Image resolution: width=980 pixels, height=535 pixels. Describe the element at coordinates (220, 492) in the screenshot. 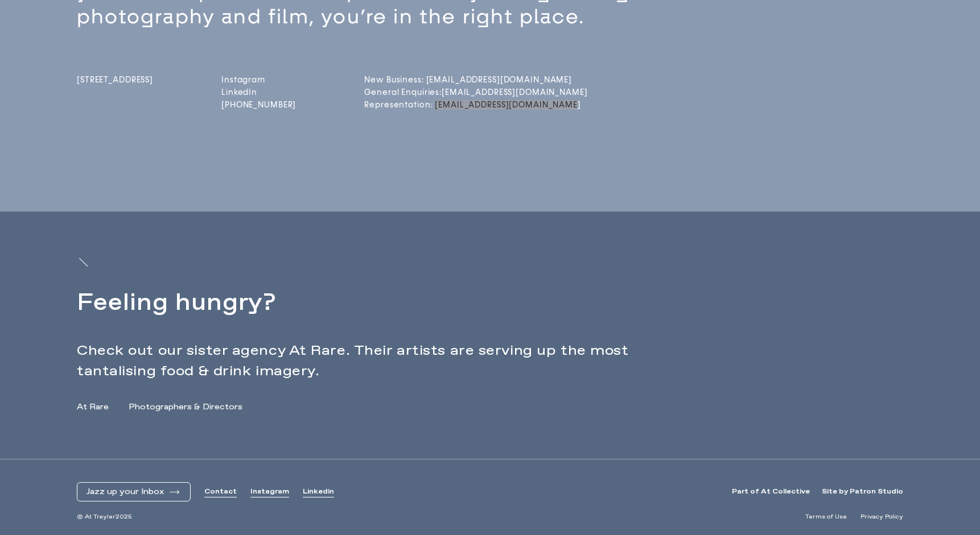

I see `a: Contact` at that location.